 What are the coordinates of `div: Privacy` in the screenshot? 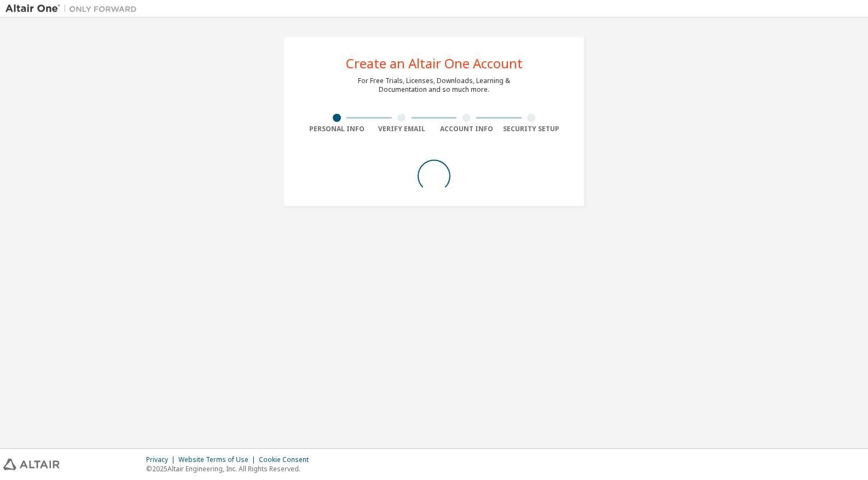 It's located at (162, 460).